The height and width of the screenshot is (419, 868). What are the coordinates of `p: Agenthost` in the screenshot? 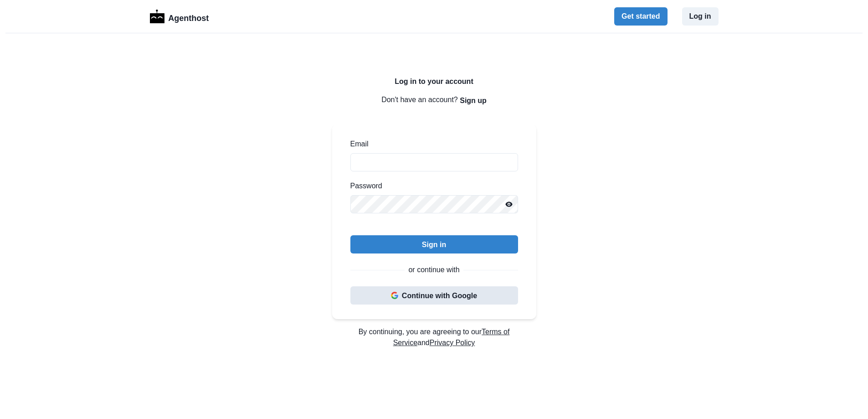 It's located at (188, 16).